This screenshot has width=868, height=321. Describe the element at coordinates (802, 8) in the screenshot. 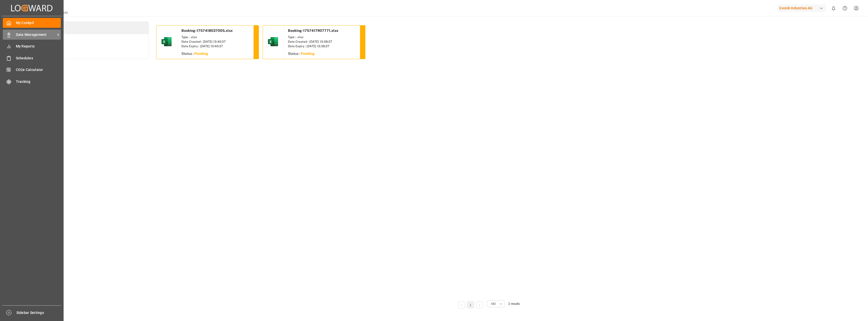

I see `div: Evonik Industries AG` at that location.